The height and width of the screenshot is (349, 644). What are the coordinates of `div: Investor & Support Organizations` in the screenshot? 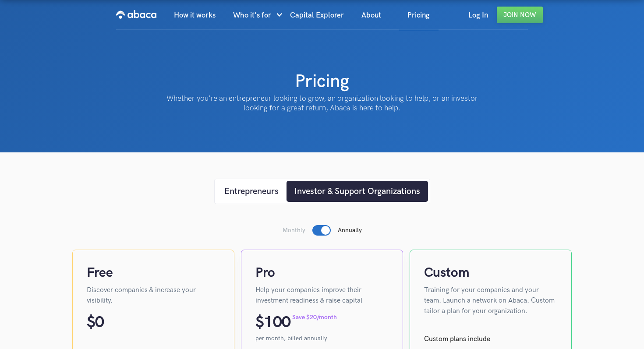 It's located at (357, 191).